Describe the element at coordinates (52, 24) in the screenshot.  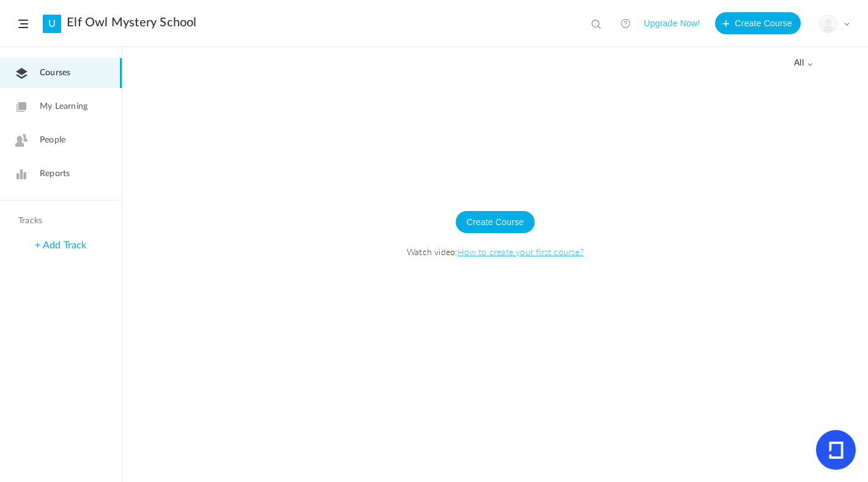
I see `a: U` at that location.